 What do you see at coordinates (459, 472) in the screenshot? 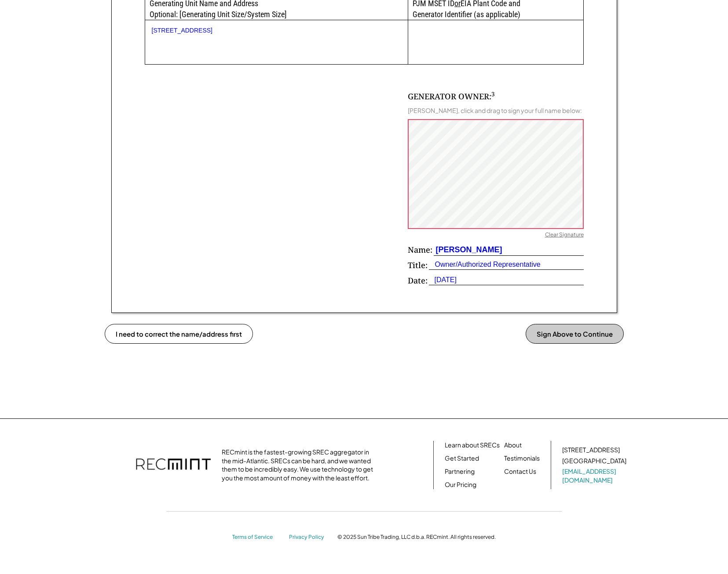
I see `a: Partnering` at bounding box center [459, 472].